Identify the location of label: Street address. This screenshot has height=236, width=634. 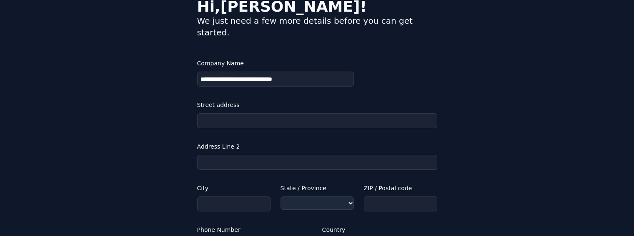
(317, 105).